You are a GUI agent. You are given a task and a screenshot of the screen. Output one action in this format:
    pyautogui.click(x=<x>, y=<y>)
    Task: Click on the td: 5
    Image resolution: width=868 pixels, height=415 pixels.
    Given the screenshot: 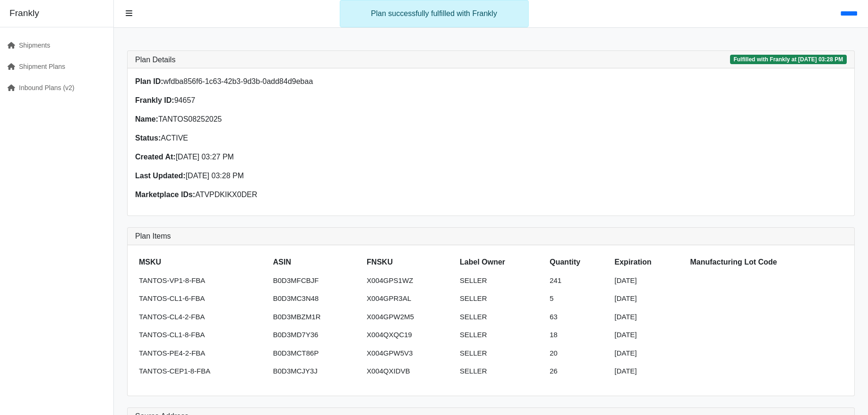 What is the action you would take?
    pyautogui.click(x=578, y=299)
    